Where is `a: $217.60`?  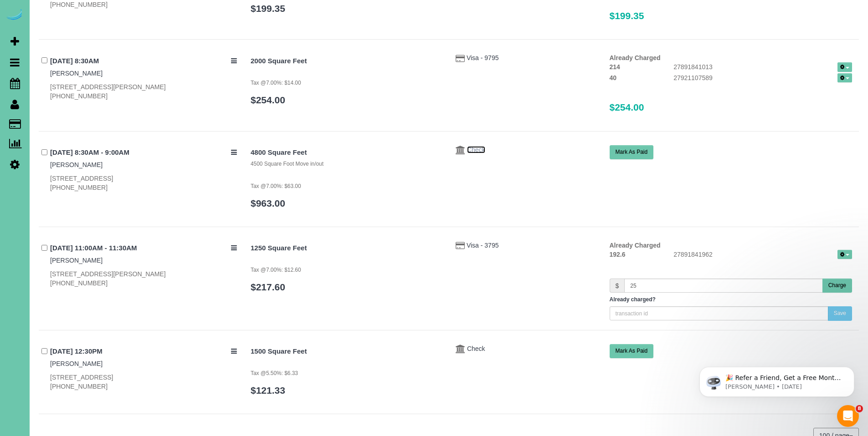 a: $217.60 is located at coordinates (268, 287).